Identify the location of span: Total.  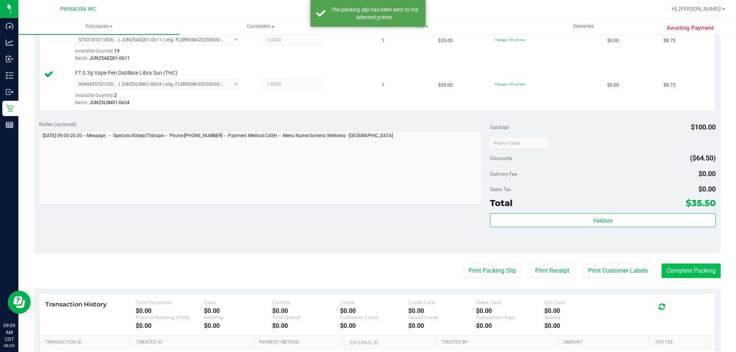
(501, 203).